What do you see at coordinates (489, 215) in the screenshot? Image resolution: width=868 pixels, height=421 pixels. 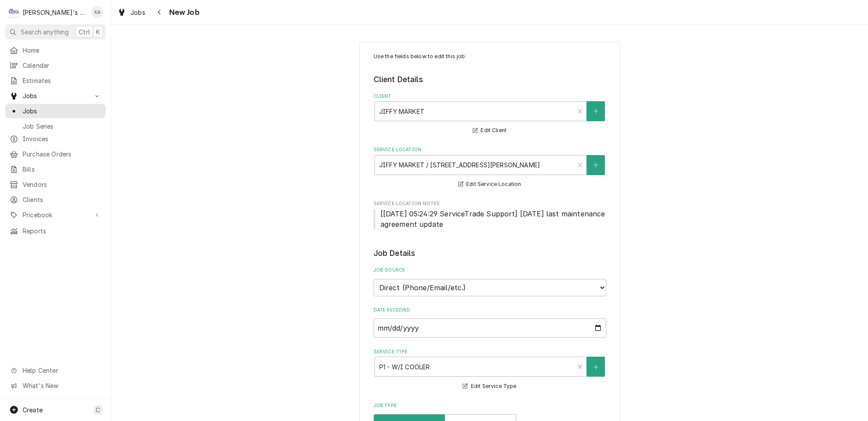 I see `div: Service Location Notes` at bounding box center [489, 215].